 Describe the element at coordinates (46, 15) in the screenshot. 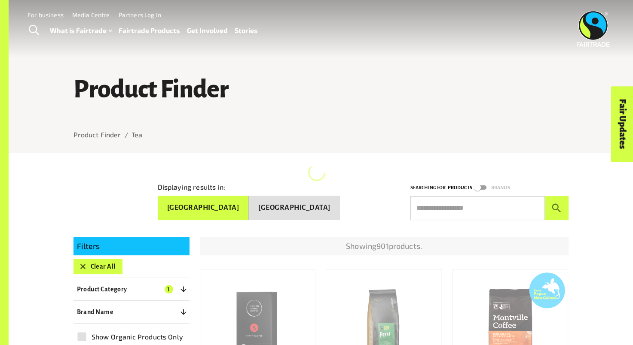

I see `a: For business` at that location.